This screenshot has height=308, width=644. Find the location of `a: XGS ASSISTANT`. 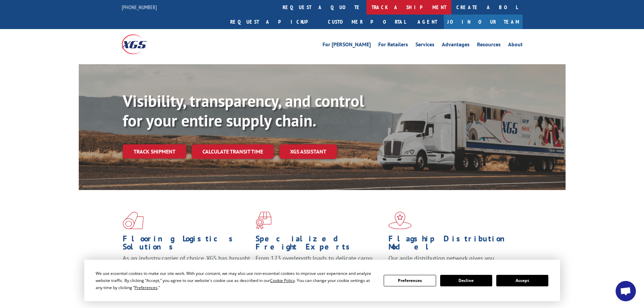

a: XGS ASSISTANT is located at coordinates (308, 152).